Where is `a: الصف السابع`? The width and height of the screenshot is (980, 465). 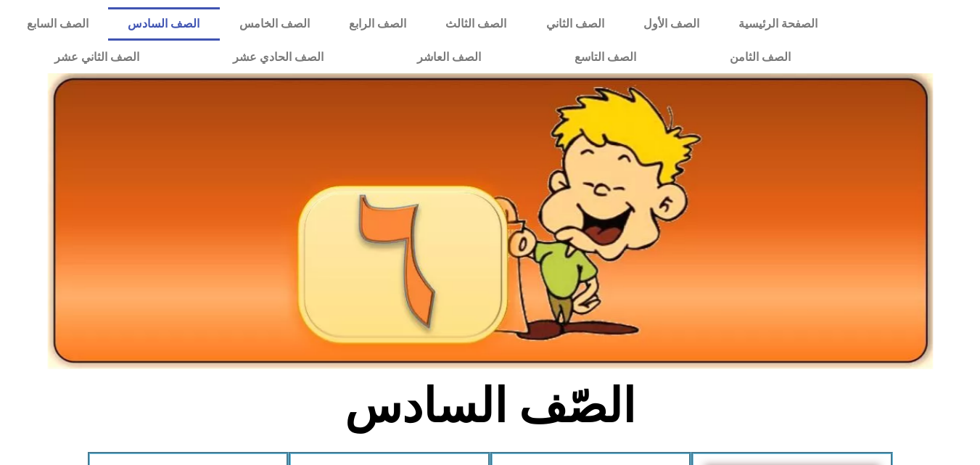
a: الصف السابع is located at coordinates (57, 24).